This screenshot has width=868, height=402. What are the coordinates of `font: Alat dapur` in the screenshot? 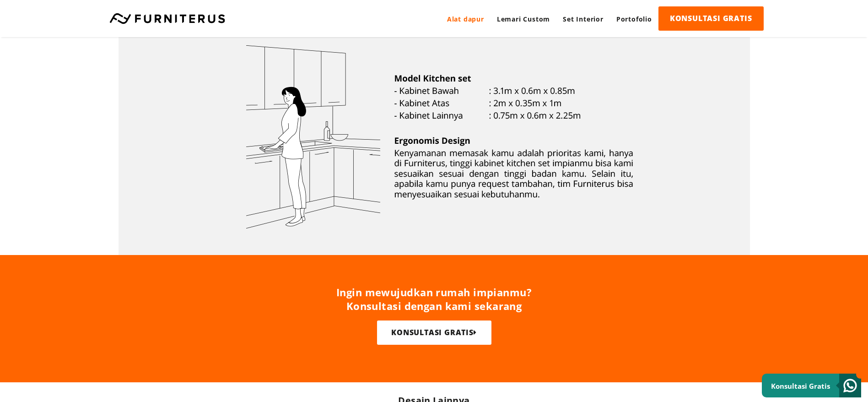 It's located at (465, 19).